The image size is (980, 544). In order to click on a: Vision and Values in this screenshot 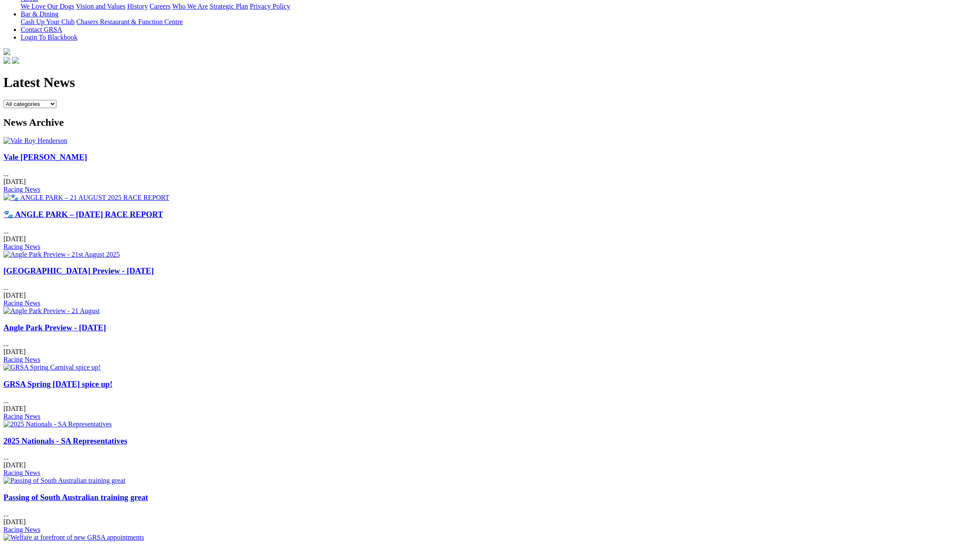, I will do `click(100, 6)`.